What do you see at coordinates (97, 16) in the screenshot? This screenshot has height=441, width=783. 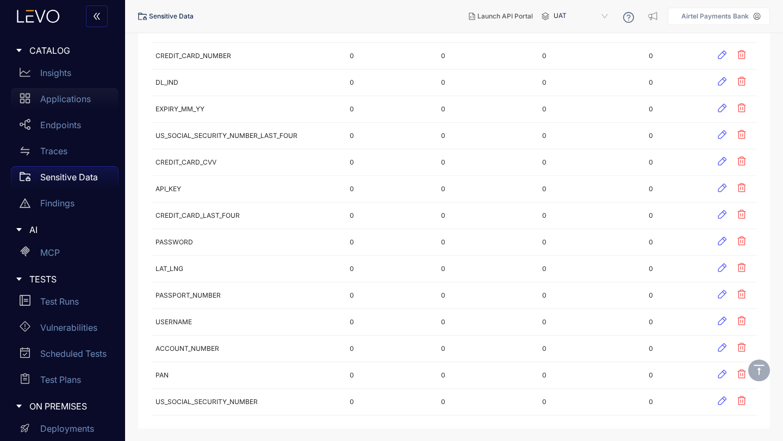 I see `button: double-left` at bounding box center [97, 16].